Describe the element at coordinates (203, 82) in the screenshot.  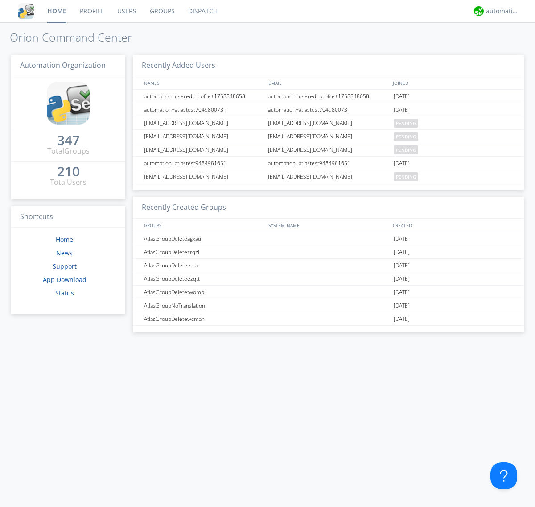
I see `div: NAMES` at that location.